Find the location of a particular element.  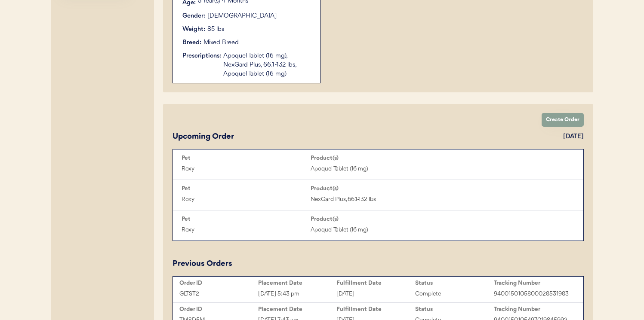

div: 9400150105800028531983 is located at coordinates (533, 294).